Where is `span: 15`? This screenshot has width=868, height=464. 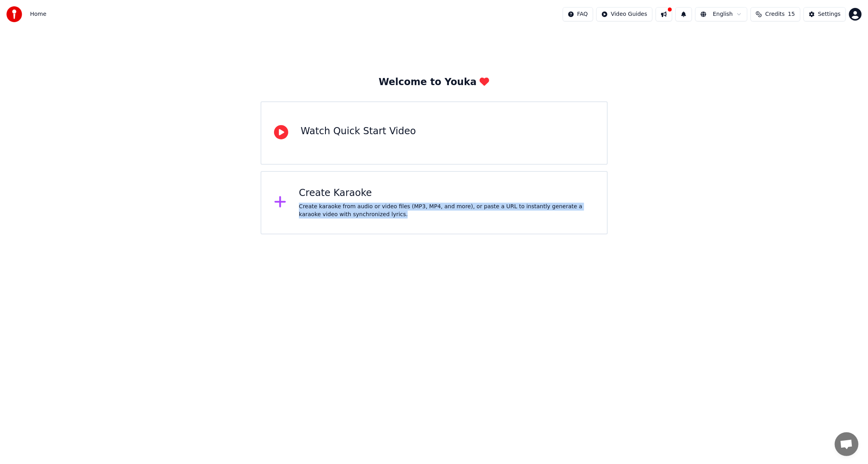
span: 15 is located at coordinates (792, 14).